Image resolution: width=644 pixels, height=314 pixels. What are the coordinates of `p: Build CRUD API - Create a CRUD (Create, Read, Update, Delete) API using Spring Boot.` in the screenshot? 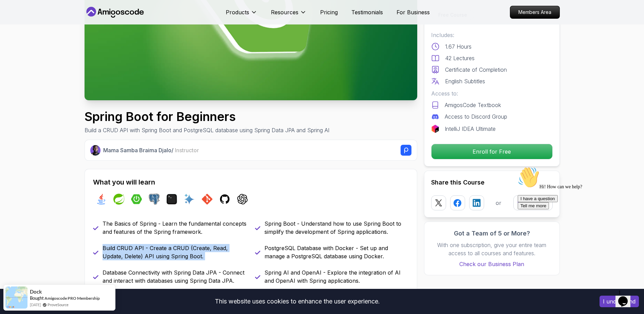 It's located at (174, 252).